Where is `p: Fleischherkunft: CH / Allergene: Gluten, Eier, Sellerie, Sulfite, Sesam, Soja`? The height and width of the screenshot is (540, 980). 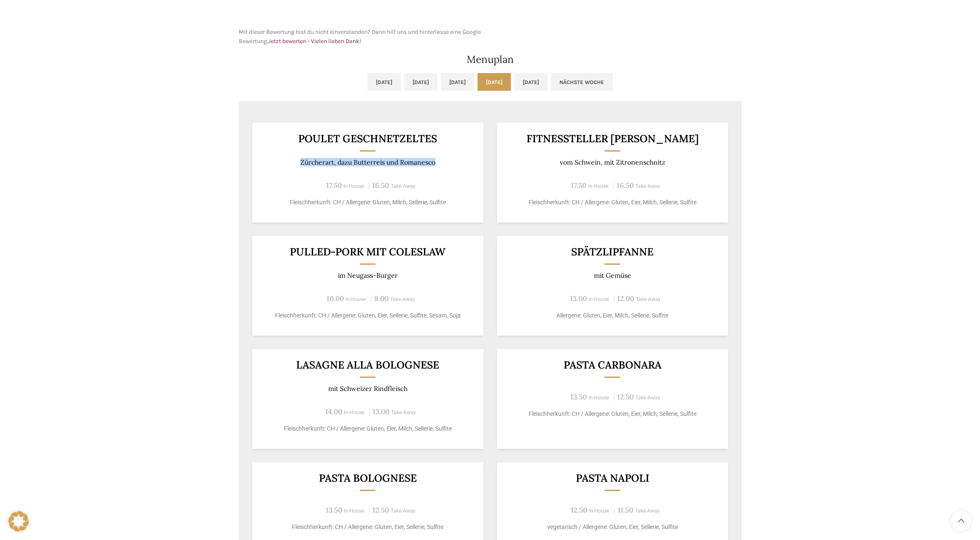
p: Fleischherkunft: CH / Allergene: Gluten, Eier, Sellerie, Sulfite, Sesam, Soja is located at coordinates (368, 315).